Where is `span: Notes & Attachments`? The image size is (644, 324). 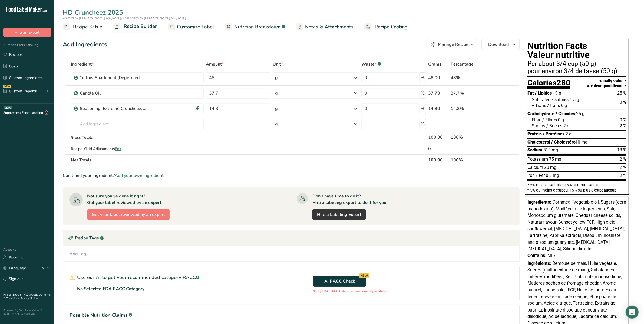 span: Notes & Attachments is located at coordinates (329, 27).